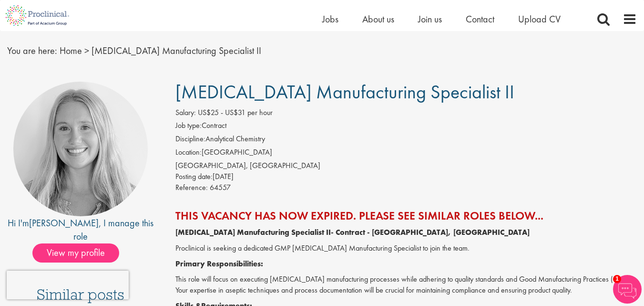 This screenshot has width=644, height=306. I want to click on span: Join us, so click(430, 19).